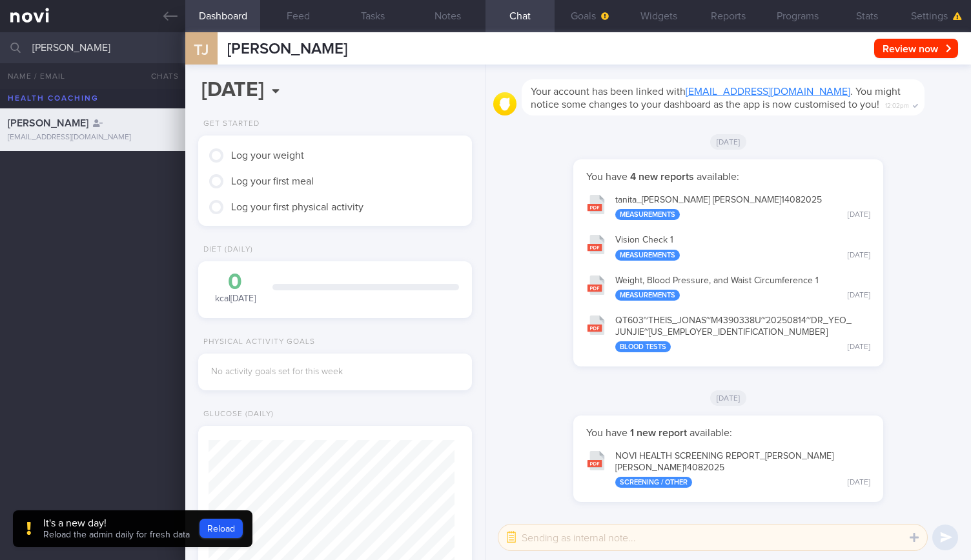  Describe the element at coordinates (916, 49) in the screenshot. I see `button: Review now` at that location.